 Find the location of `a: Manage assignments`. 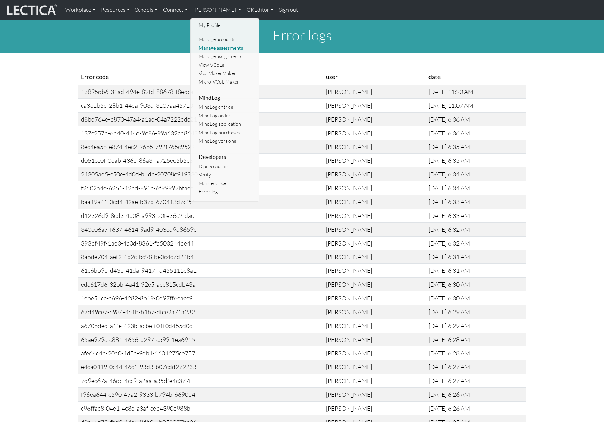

a: Manage assignments is located at coordinates (225, 56).